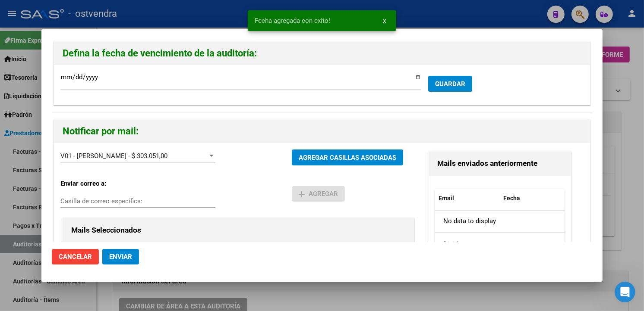  I want to click on div: No data to display, so click(499, 222).